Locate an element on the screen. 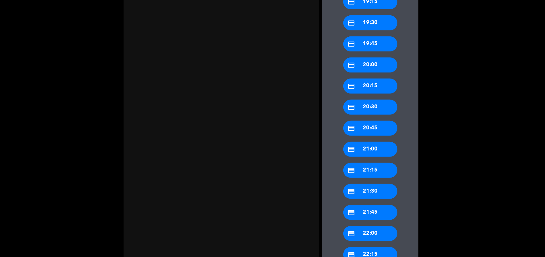 This screenshot has width=545, height=257. div: 21:15 is located at coordinates (370, 170).